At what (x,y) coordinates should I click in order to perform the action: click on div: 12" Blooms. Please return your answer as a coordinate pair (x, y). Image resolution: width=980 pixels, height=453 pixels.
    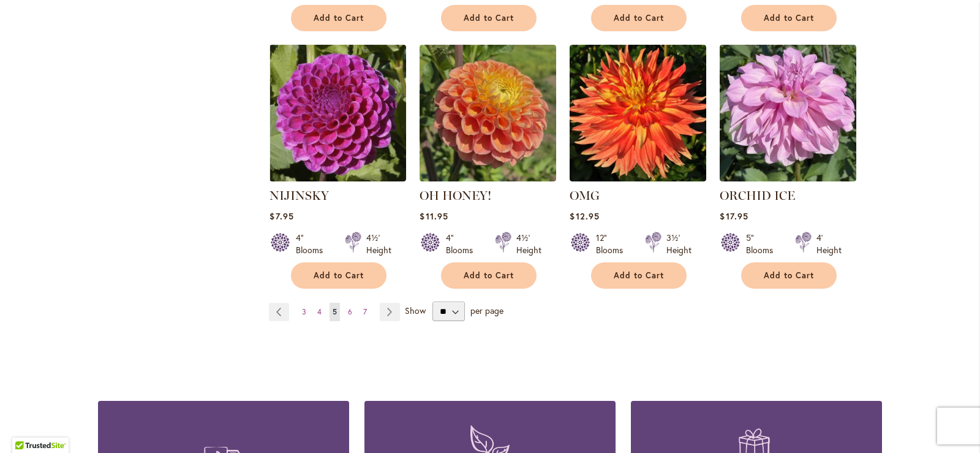
    Looking at the image, I should click on (613, 244).